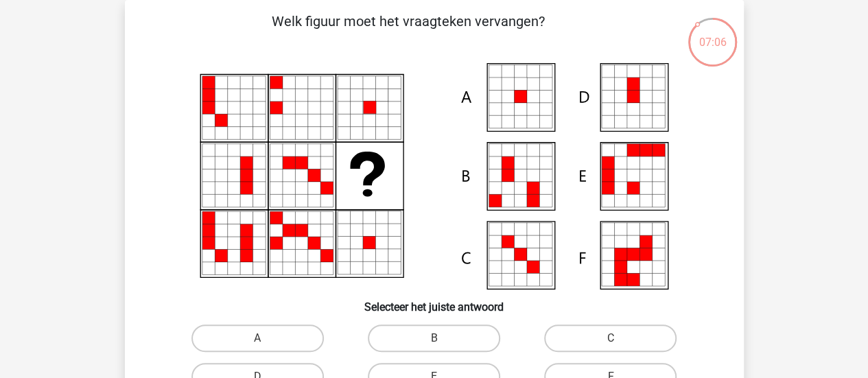 This screenshot has height=378, width=868. Describe the element at coordinates (409, 32) in the screenshot. I see `p: Welk figuur moet het vraagteken vervangen?` at that location.